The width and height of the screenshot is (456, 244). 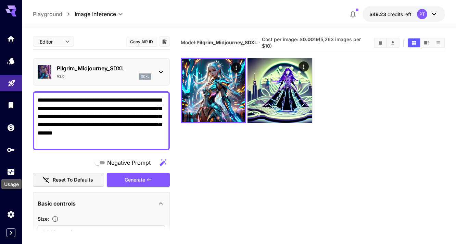 I want to click on span: Generate, so click(x=135, y=179).